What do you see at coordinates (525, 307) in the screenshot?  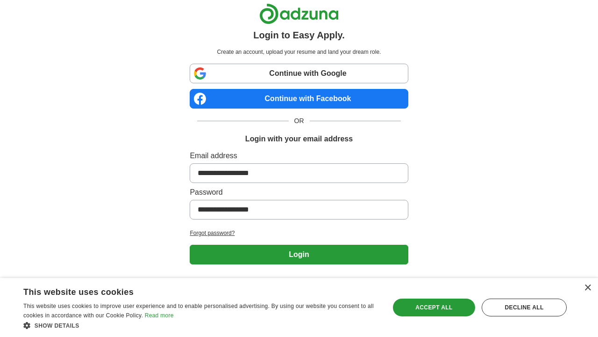 I see `div: Decline all` at bounding box center [525, 307].